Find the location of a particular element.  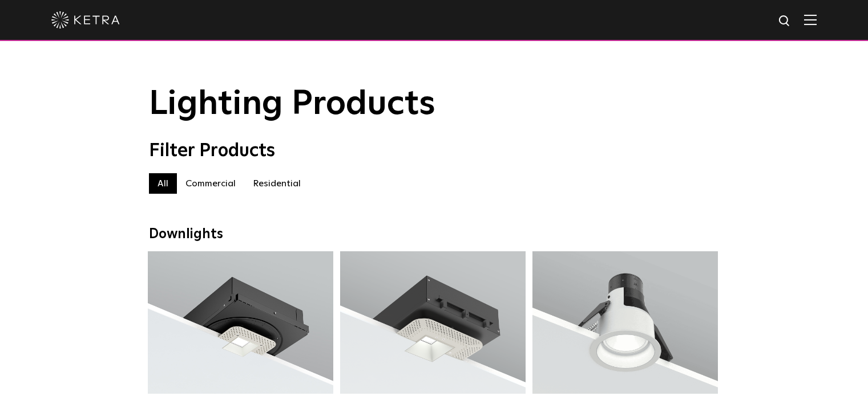

label: All is located at coordinates (162, 183).